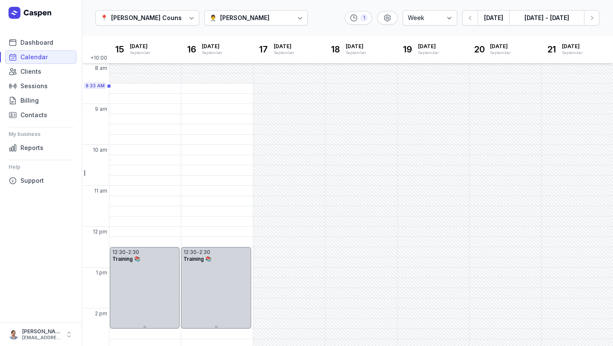  What do you see at coordinates (408, 49) in the screenshot?
I see `div: 19` at bounding box center [408, 49].